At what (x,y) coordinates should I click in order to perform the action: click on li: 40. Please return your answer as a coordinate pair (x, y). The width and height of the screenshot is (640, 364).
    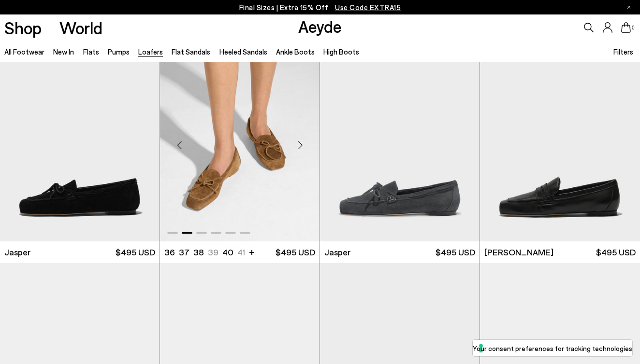
    Looking at the image, I should click on (228, 252).